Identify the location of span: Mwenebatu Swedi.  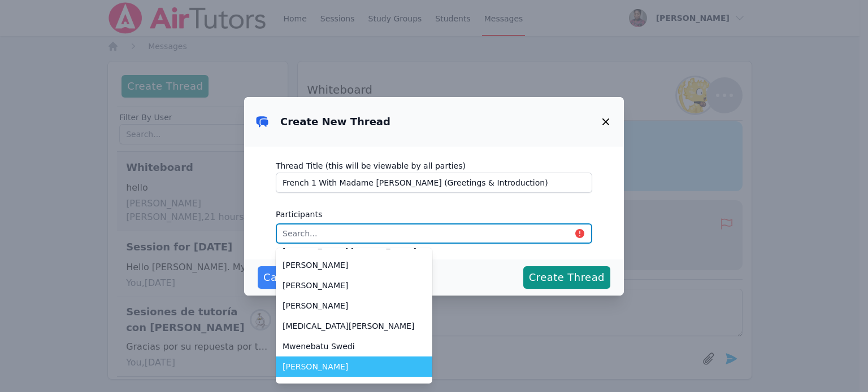
(354, 346).